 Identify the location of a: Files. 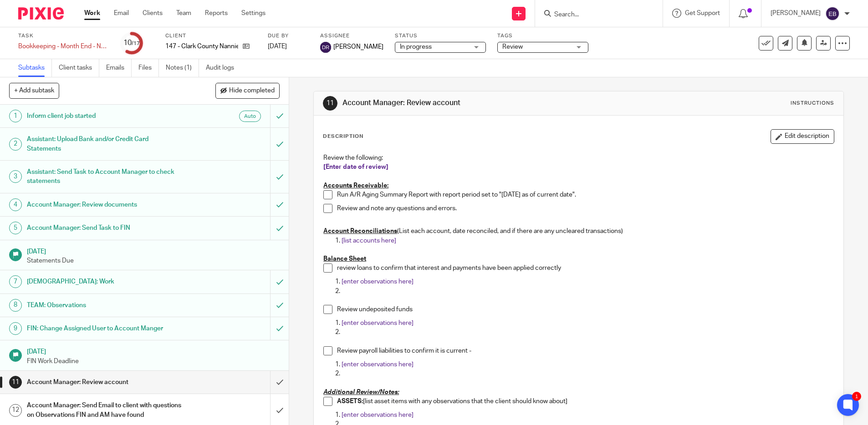
(148, 68).